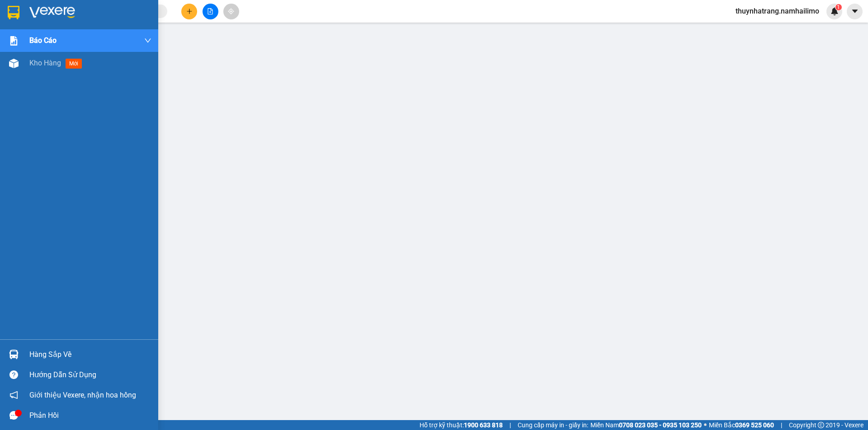  What do you see at coordinates (91, 416) in the screenshot?
I see `div: Phản hồi` at bounding box center [91, 416].